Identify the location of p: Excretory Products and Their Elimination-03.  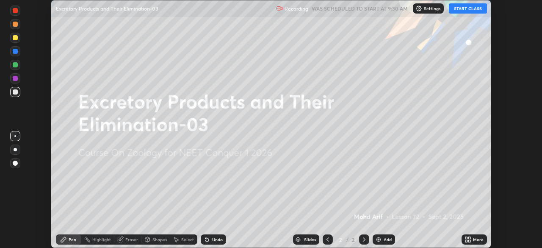
(107, 8).